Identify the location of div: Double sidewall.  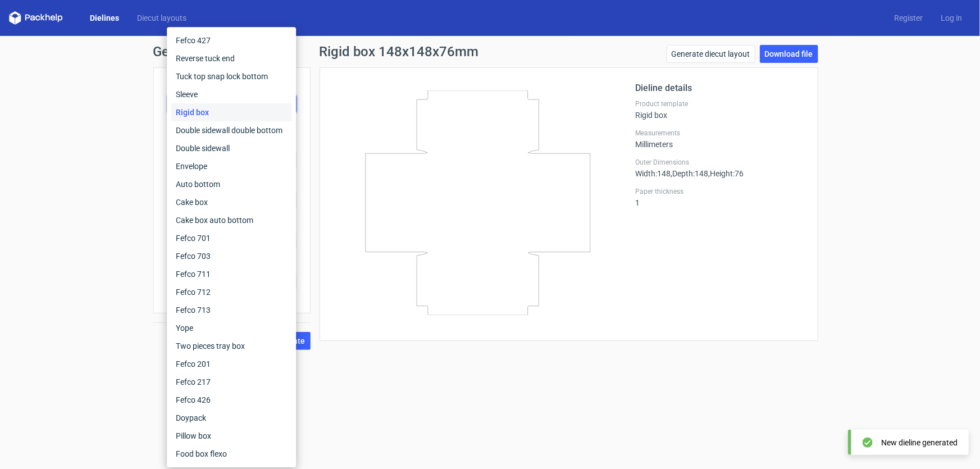
(231, 148).